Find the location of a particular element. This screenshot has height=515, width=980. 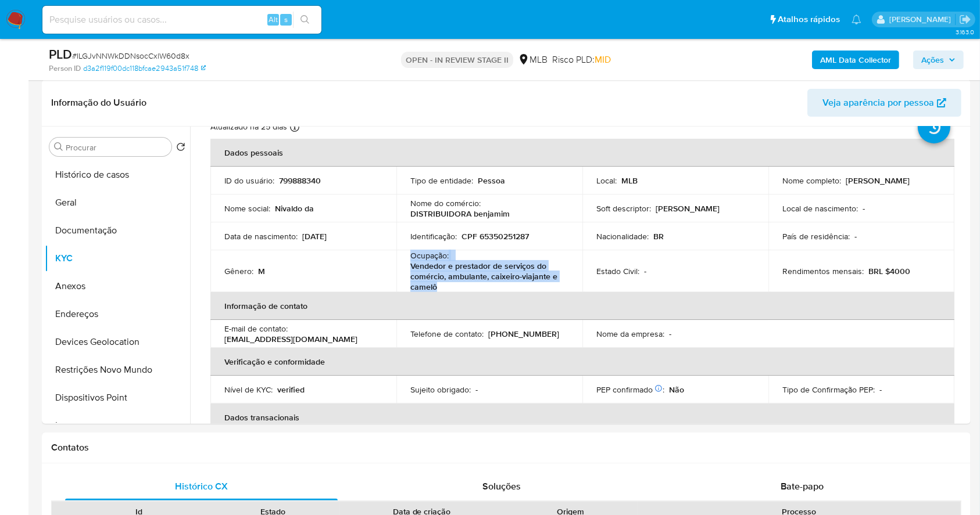

p: ID do usuário : is located at coordinates (249, 180).